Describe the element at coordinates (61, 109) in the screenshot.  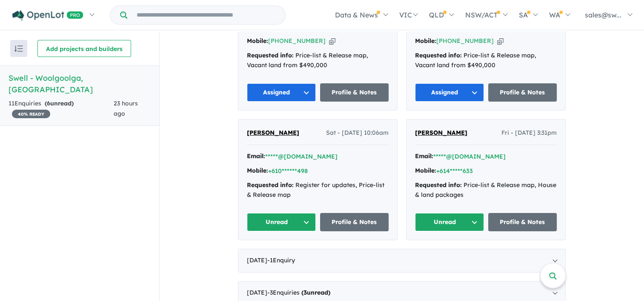
I see `div: 11 Enquir ies` at that location.